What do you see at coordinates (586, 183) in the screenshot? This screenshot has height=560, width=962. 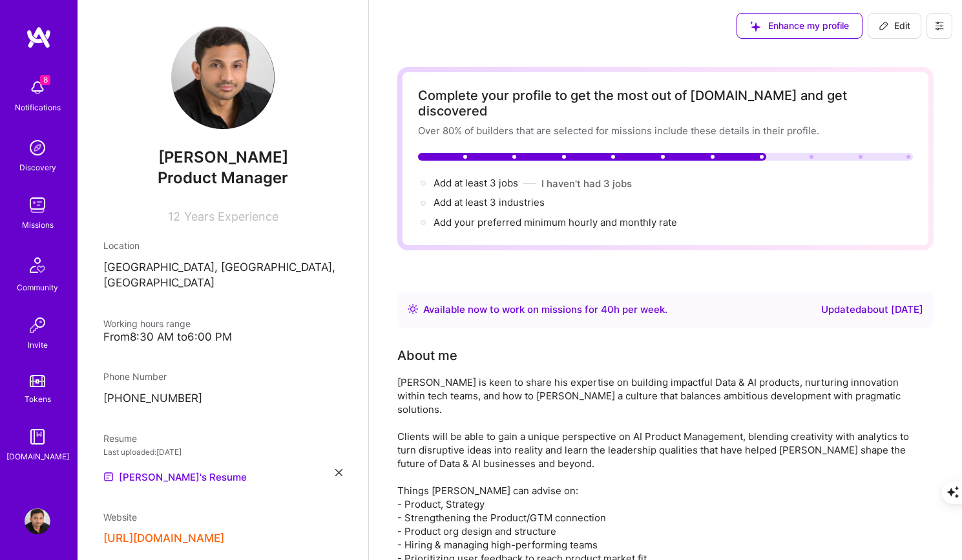 I see `button: I haven't had 3 jobs` at bounding box center [586, 183].